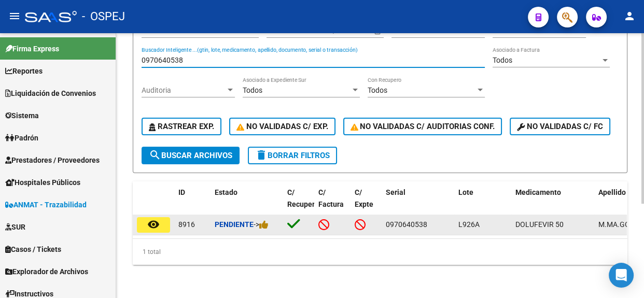 This screenshot has height=298, width=644. What do you see at coordinates (468, 224) in the screenshot?
I see `span: L926A` at bounding box center [468, 224].